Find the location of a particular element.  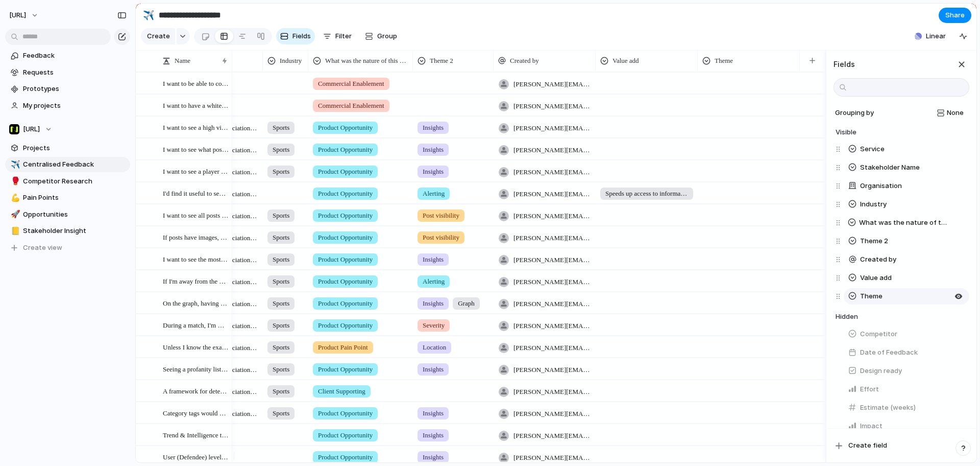

span: I want to see the most servere posts that have been captured is located at coordinates (196, 258).